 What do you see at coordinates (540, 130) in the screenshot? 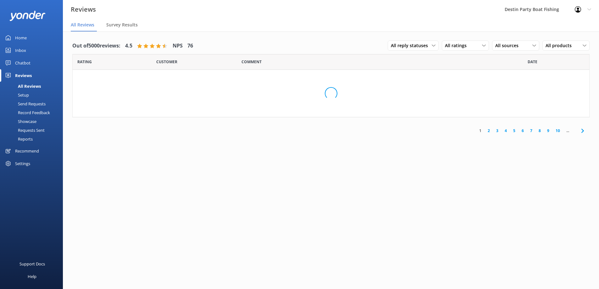
I see `a: 8` at bounding box center [540, 130].